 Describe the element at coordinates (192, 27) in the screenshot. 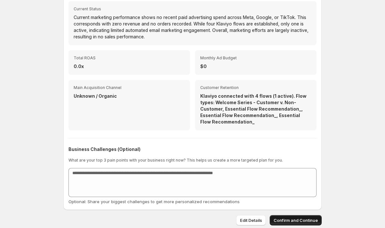

I see `p: Current marketing performance shows no recent paid advertising spend across Meta, Google, or TikT...` at that location.